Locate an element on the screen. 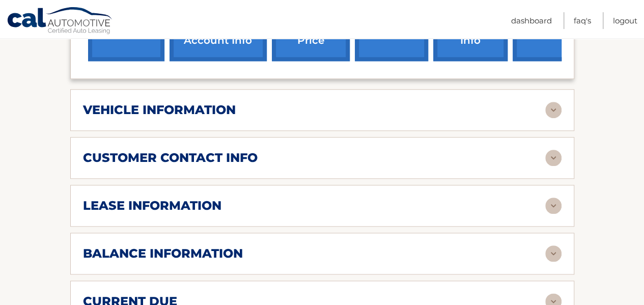 The width and height of the screenshot is (644, 305). a: Cal Automotive is located at coordinates (60, 21).